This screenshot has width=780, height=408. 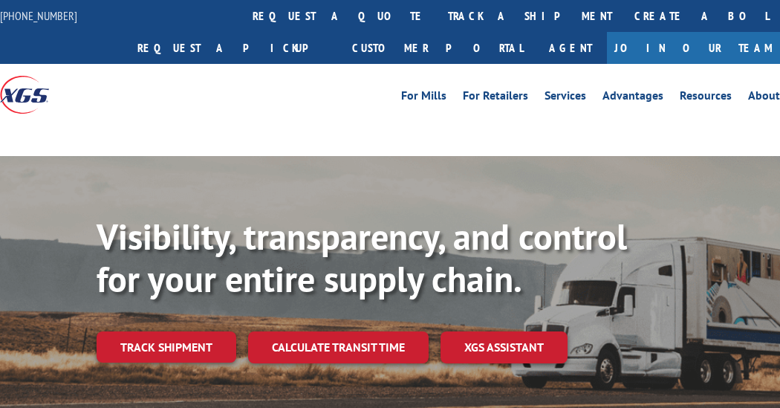 What do you see at coordinates (362, 258) in the screenshot?
I see `b: Visibility, transparency, and control for your entire supply chain.` at bounding box center [362, 258].